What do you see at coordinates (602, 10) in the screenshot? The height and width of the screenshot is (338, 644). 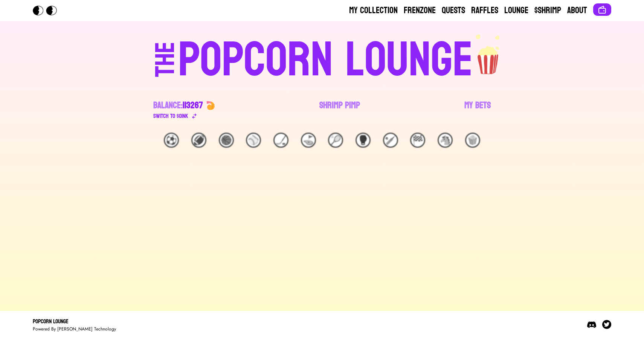 I see `img: Connect wallet` at bounding box center [602, 10].